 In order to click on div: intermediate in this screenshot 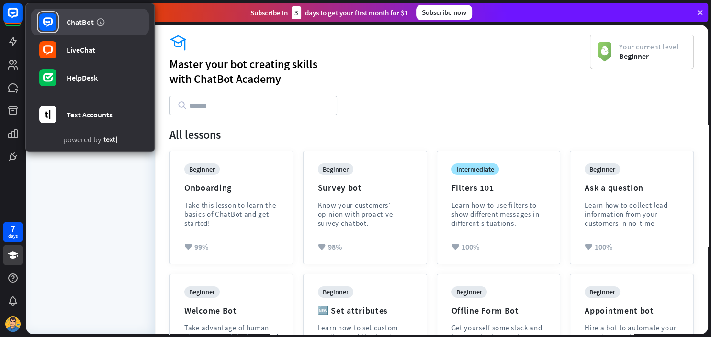, I will do `click(475, 169)`.